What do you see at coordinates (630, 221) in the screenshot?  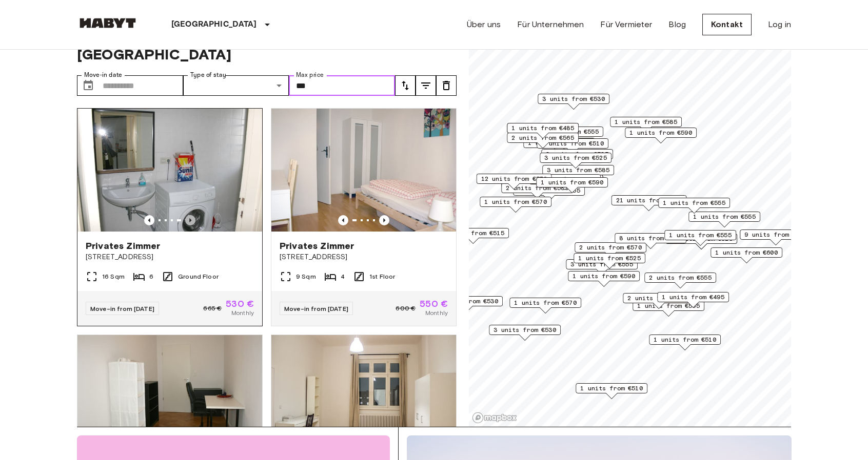 I see `canvas: Map` at bounding box center [630, 221].